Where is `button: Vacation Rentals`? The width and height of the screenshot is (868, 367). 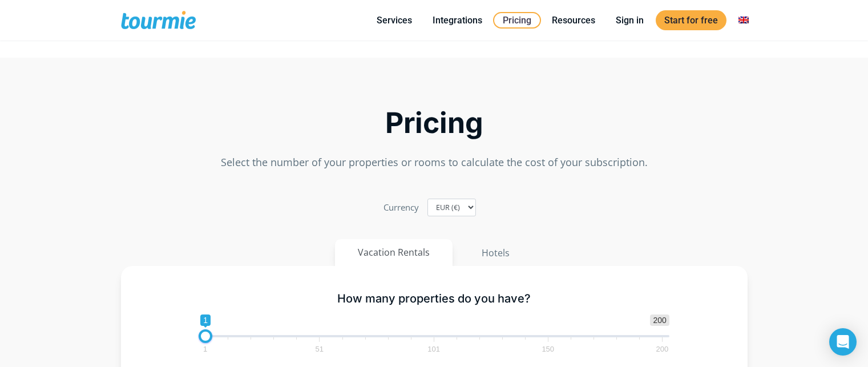 button: Vacation Rentals is located at coordinates (394, 252).